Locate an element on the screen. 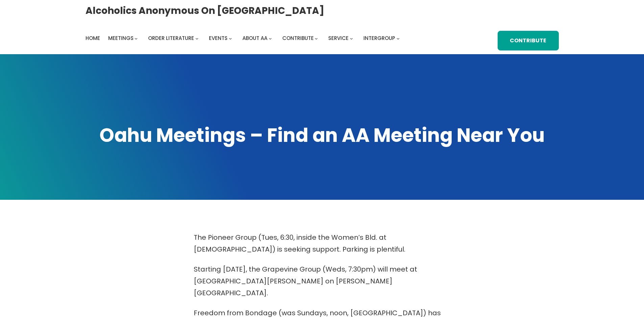  button: Contribute submenu is located at coordinates (316, 38).